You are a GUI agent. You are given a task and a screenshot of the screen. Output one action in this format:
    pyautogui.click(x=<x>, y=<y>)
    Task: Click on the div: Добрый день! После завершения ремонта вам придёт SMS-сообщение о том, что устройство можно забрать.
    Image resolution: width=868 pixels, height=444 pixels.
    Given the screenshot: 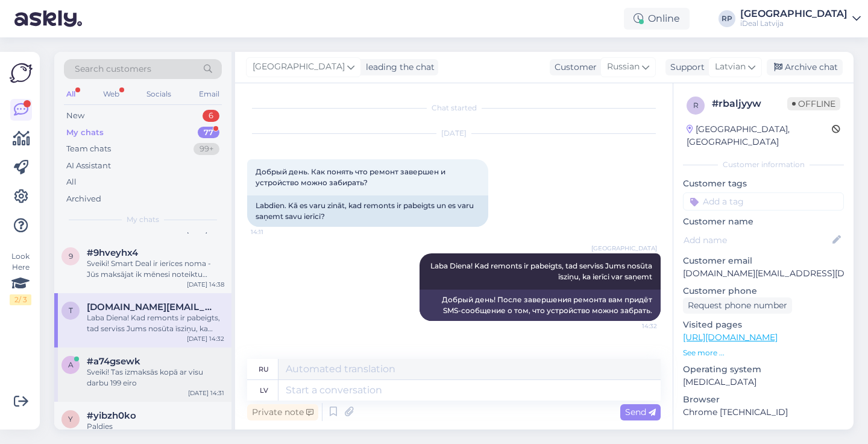 What is the action you would take?
    pyautogui.click(x=540, y=305)
    